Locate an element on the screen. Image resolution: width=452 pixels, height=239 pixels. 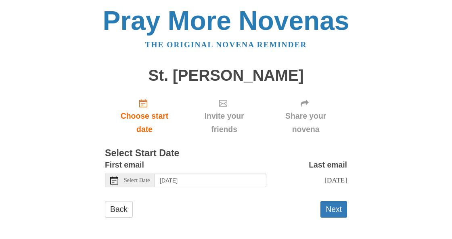
span: Share your novena is located at coordinates (306, 123).